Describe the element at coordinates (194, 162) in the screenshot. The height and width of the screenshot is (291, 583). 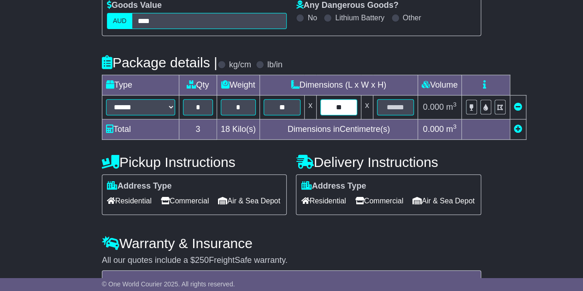
I see `h4: Pickup Instructions` at that location.